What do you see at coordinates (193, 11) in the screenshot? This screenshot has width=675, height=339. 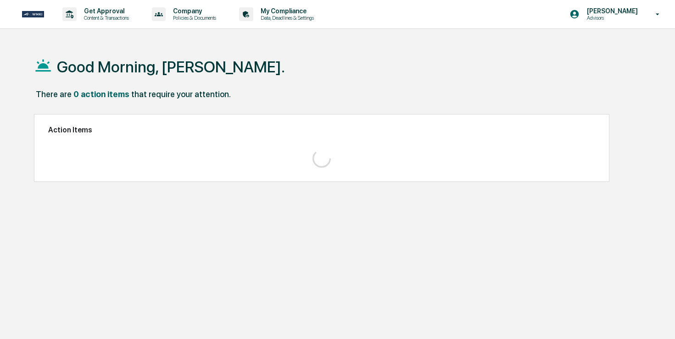 I see `p: Company` at bounding box center [193, 11].